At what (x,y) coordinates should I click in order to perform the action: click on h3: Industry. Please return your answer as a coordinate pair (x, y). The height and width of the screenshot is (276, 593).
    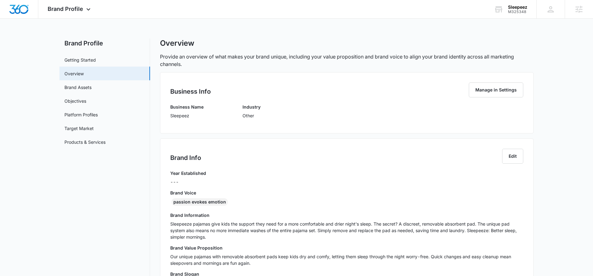
    Looking at the image, I should click on (251, 107).